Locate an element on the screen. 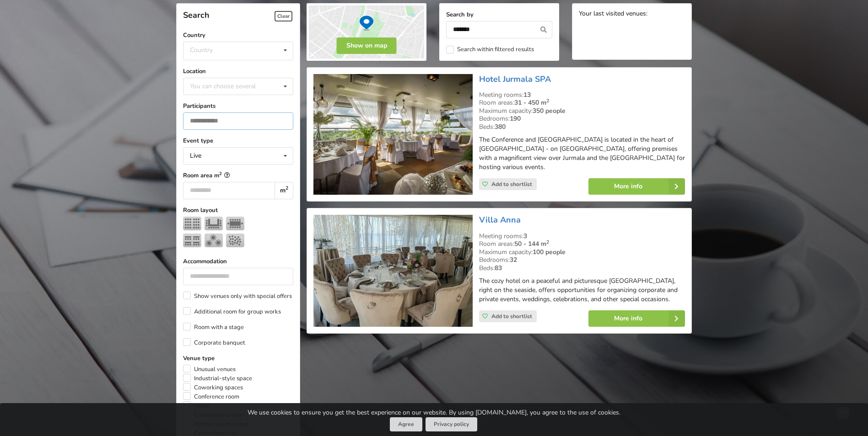  a: Hotel | Jurmala | Hotel Jurmala SPA is located at coordinates (392, 134).